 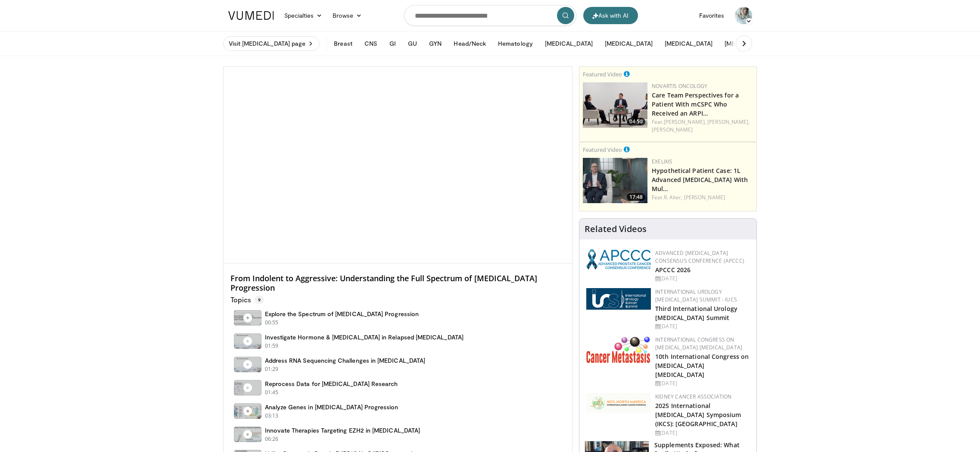 What do you see at coordinates (744, 16) in the screenshot?
I see `img: Avatar` at bounding box center [744, 16].